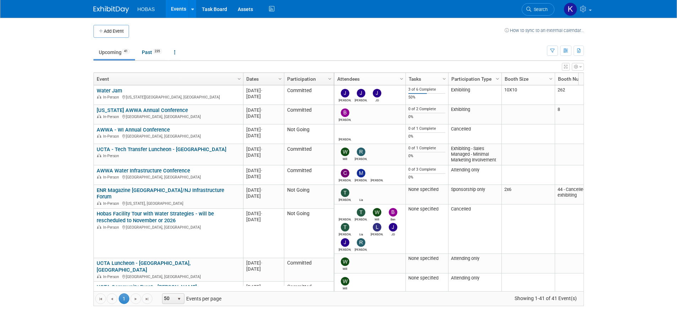 The image size is (677, 336). I want to click on a: Booth Size, so click(527, 79).